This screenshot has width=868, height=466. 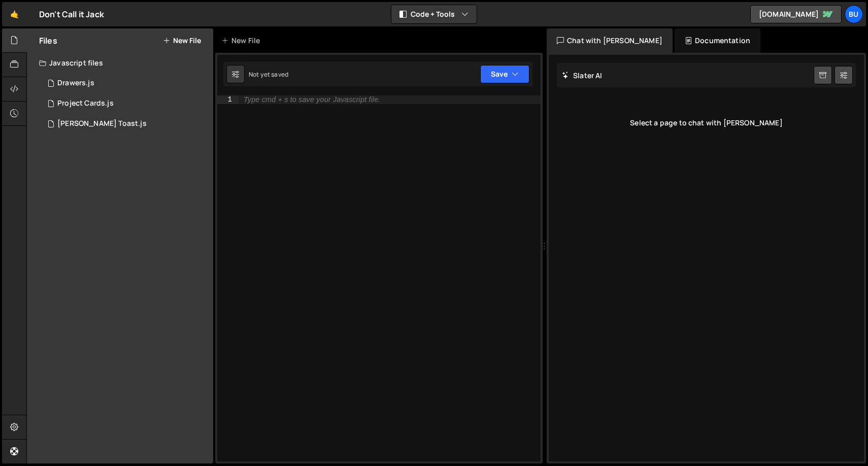 I want to click on h2: Files, so click(x=48, y=41).